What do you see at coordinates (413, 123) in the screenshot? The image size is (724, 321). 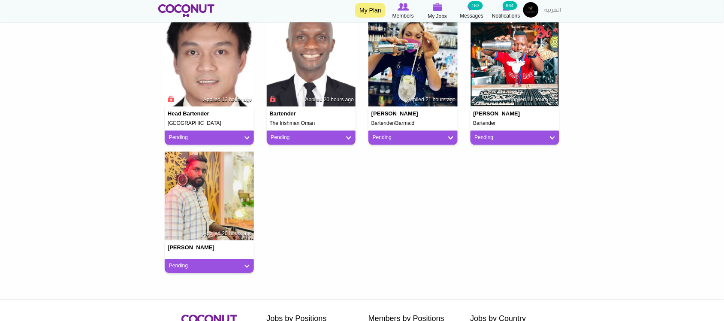 I see `h5: Bartender/Barmaid` at bounding box center [413, 123].